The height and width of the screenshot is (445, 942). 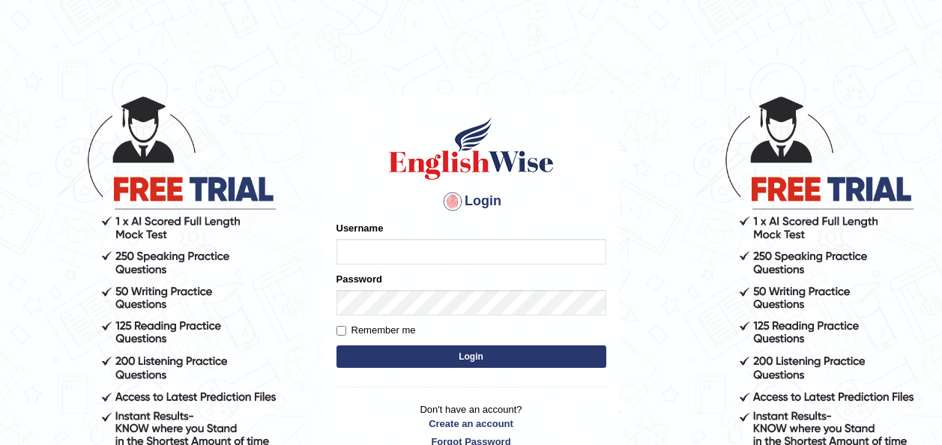 I want to click on button: Login, so click(x=471, y=357).